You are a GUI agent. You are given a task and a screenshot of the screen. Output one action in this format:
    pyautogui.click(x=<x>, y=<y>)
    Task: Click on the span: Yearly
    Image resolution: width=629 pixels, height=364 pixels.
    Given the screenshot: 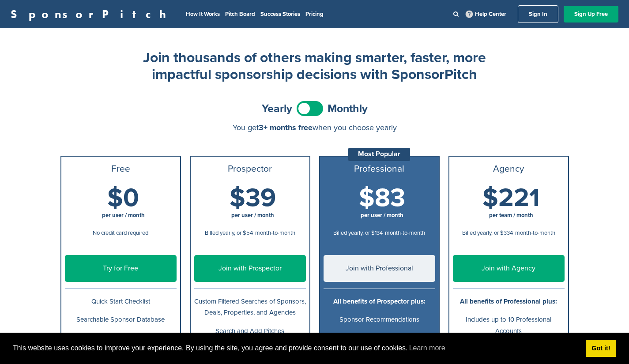 What is the action you would take?
    pyautogui.click(x=277, y=109)
    